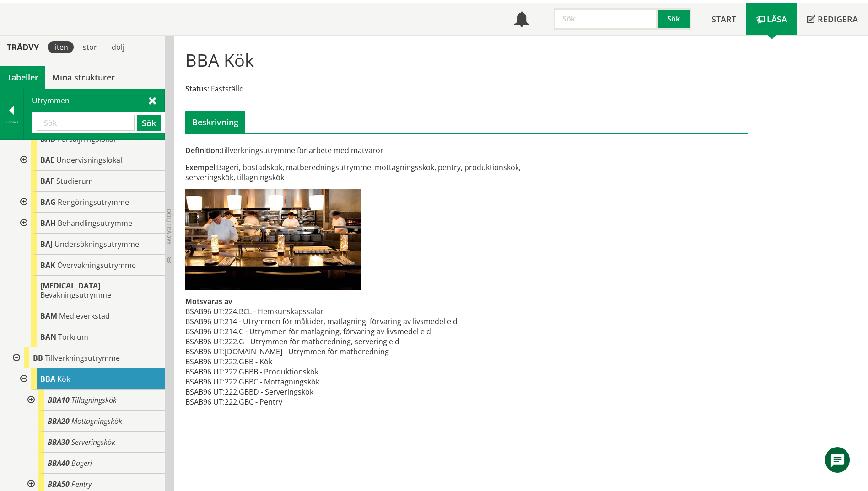 The image size is (868, 491). What do you see at coordinates (341, 392) in the screenshot?
I see `td: 222.GBBD - Serveringskök` at bounding box center [341, 392].